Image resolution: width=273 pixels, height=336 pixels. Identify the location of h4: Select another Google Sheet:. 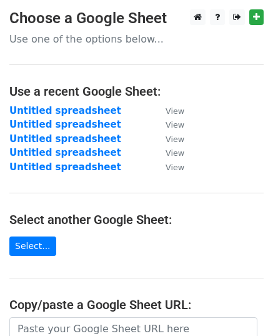
(136, 220).